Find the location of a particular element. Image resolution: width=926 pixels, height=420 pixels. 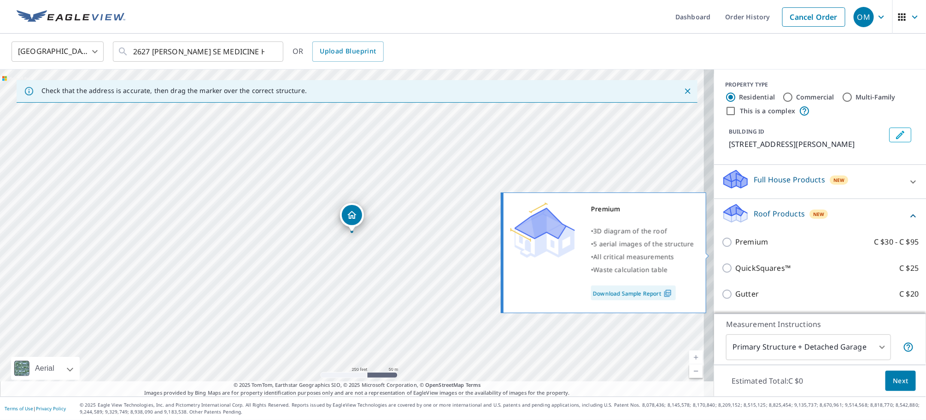

p: BUILDING ID is located at coordinates (746, 131).